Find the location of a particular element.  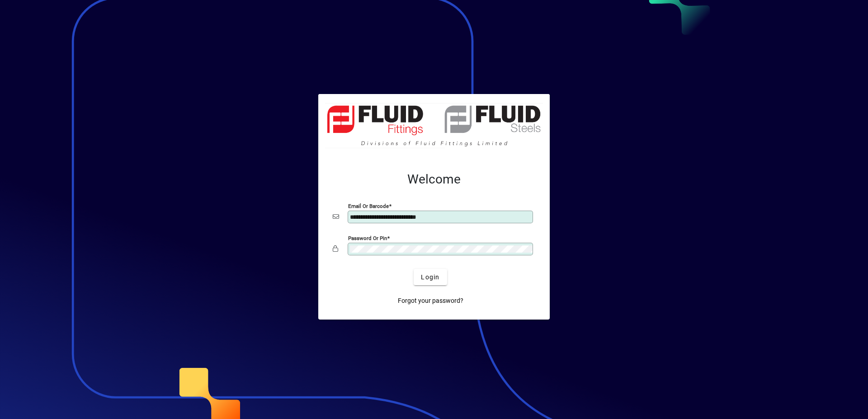

span: Forgot your password? is located at coordinates (430, 300).